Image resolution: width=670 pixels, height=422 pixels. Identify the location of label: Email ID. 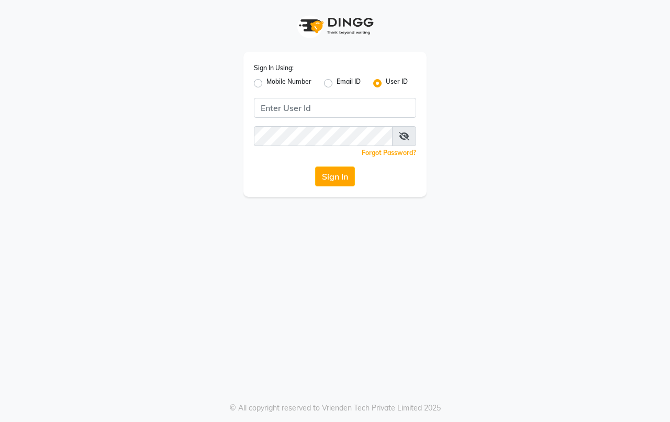
(349, 83).